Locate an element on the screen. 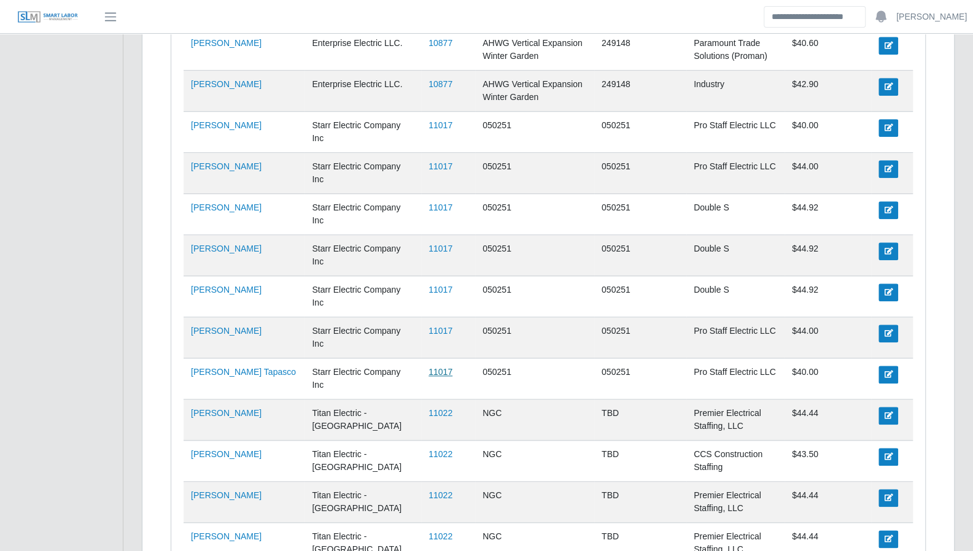 This screenshot has height=551, width=973. td: $40.60 is located at coordinates (827, 50).